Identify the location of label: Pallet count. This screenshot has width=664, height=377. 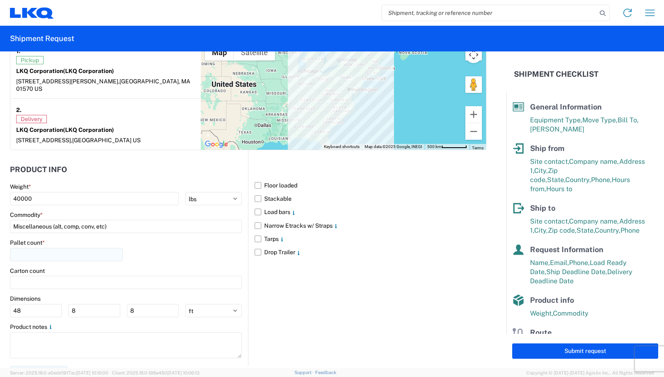
(27, 242).